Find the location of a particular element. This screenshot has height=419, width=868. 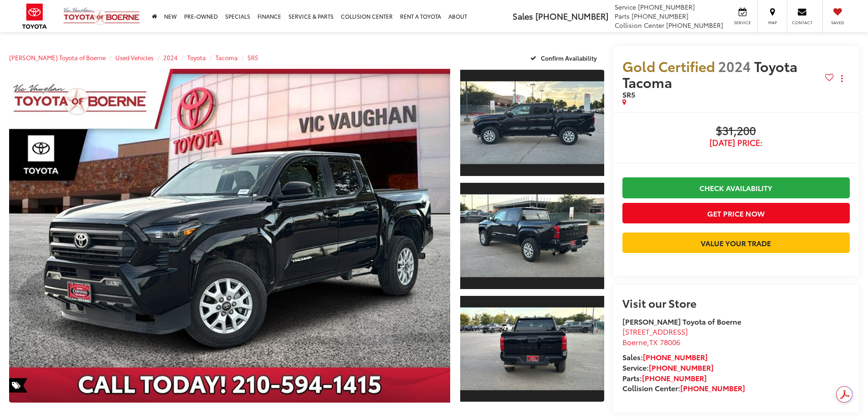

span: TX is located at coordinates (653, 341).